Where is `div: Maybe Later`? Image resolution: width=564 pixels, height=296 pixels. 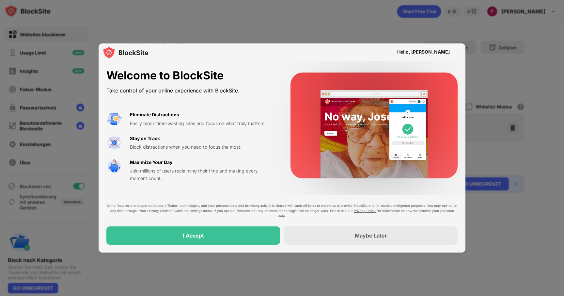
div: Maybe Later is located at coordinates (371, 235).